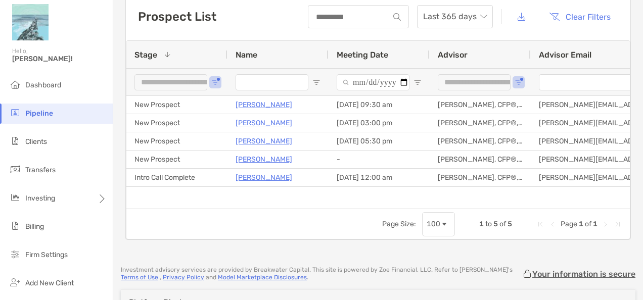 The height and width of the screenshot is (300, 643). What do you see at coordinates (146, 55) in the screenshot?
I see `span: Stage` at bounding box center [146, 55].